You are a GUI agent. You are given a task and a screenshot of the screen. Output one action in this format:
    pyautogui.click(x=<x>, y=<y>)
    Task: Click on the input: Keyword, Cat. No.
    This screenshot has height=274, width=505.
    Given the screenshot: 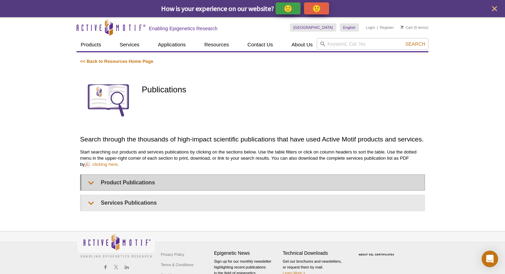 What is the action you would take?
    pyautogui.click(x=372, y=44)
    